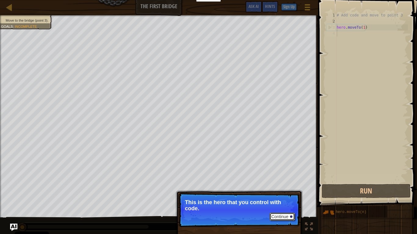  I want to click on span: Hints, so click(270, 6).